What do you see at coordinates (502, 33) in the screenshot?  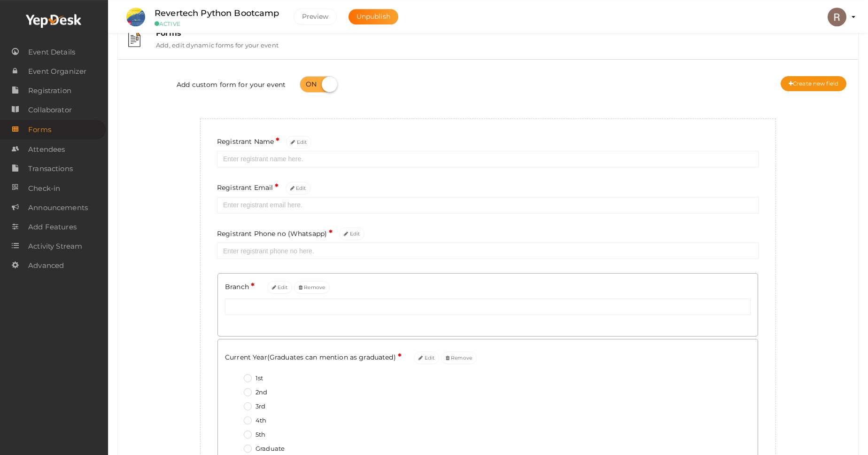 I see `div: Forms` at bounding box center [502, 33].